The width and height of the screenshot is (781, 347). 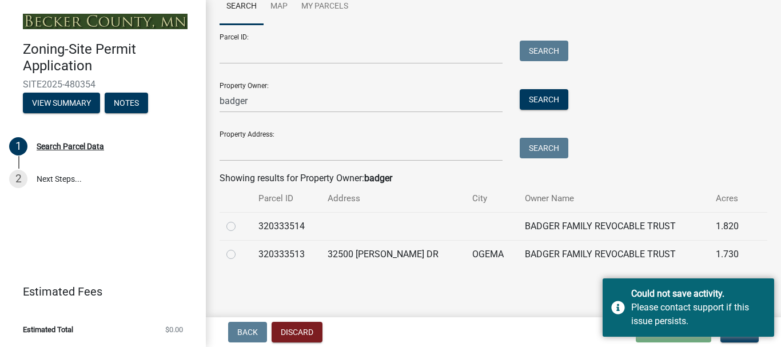 I want to click on div: Showing results for Property Owner:, so click(x=493, y=178).